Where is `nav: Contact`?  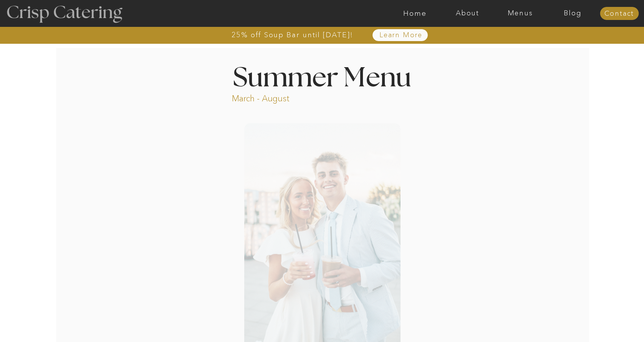 nav: Contact is located at coordinates (619, 14).